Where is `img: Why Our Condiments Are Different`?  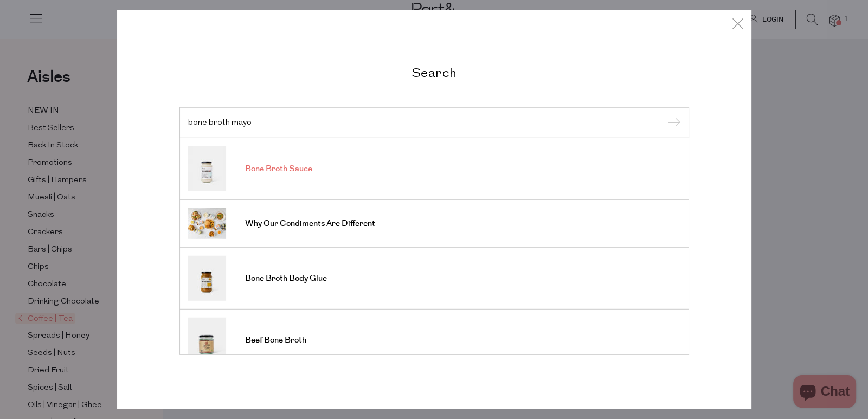
img: Why Our Condiments Are Different is located at coordinates (207, 223).